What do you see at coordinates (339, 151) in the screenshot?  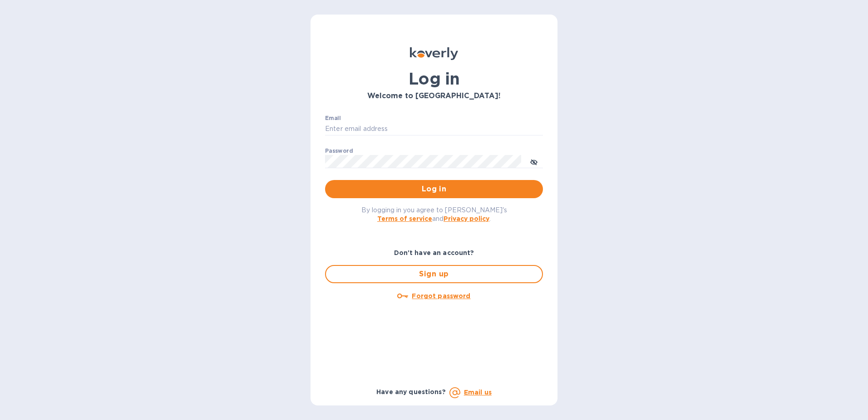 I see `label: Password` at bounding box center [339, 151].